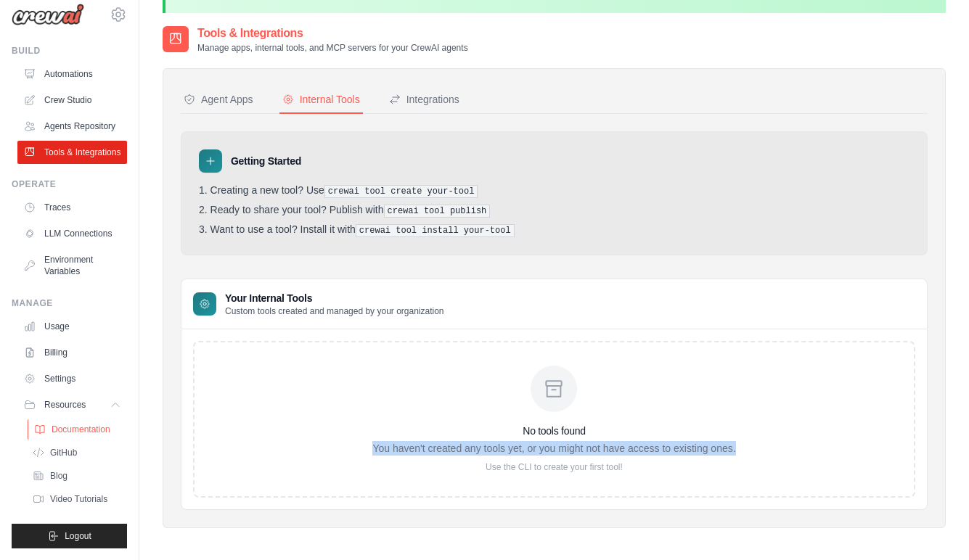 The height and width of the screenshot is (560, 969). What do you see at coordinates (72, 208) in the screenshot?
I see `a: Traces` at bounding box center [72, 208].